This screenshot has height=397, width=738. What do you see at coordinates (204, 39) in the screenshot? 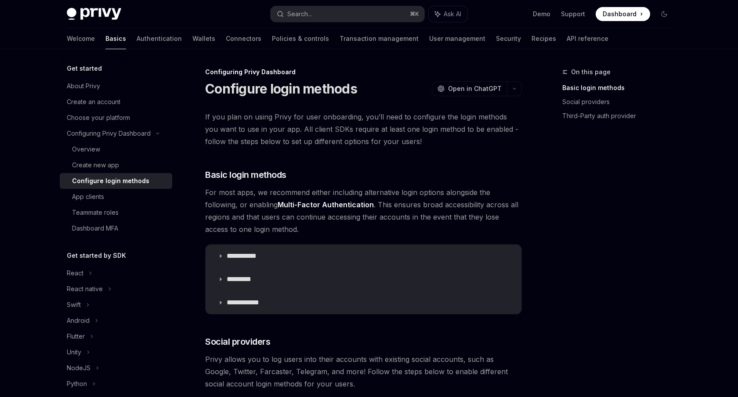
I see `a: Wallets` at bounding box center [204, 39].